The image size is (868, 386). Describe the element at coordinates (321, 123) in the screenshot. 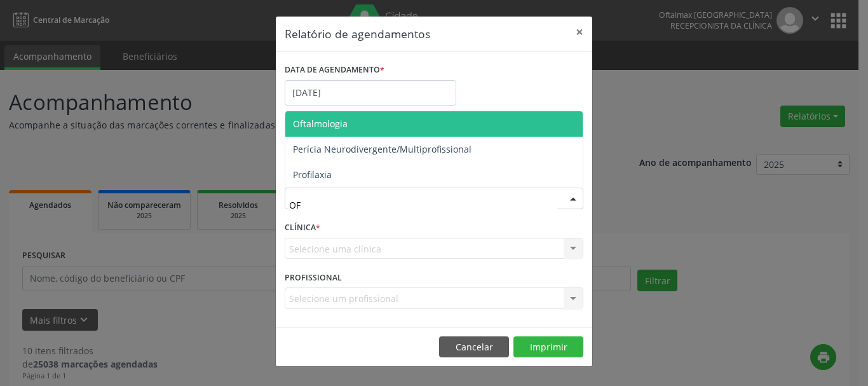

I see `span: Oftalmologia` at that location.